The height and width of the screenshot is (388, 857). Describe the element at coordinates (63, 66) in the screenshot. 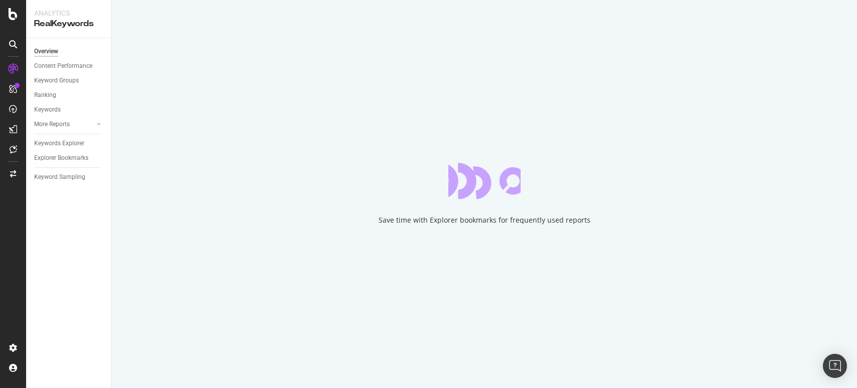

I see `div: Content Performance` at that location.